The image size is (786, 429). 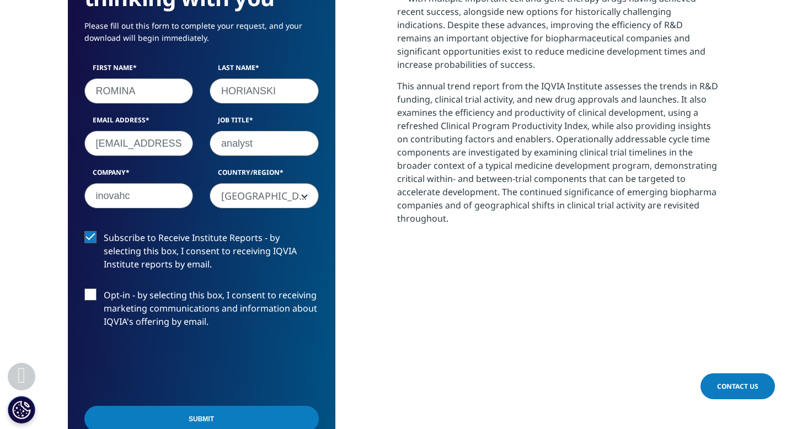 What do you see at coordinates (264, 71) in the screenshot?
I see `label: Last Name` at bounding box center [264, 71].